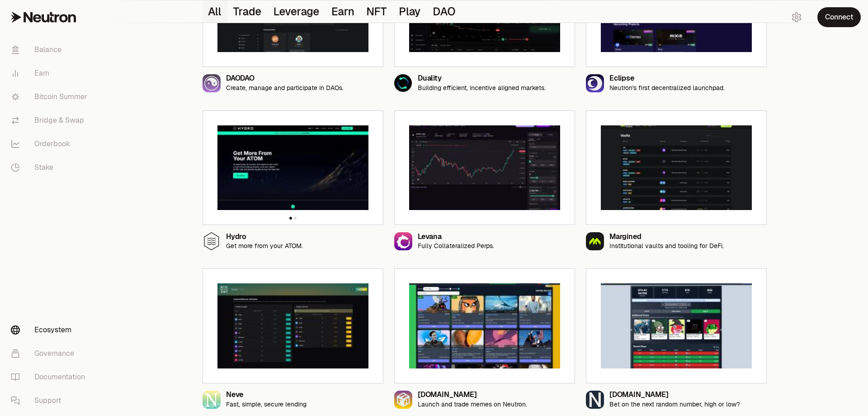 The width and height of the screenshot is (868, 416). Describe the element at coordinates (264, 246) in the screenshot. I see `p: Get more from your ATOM.` at that location.